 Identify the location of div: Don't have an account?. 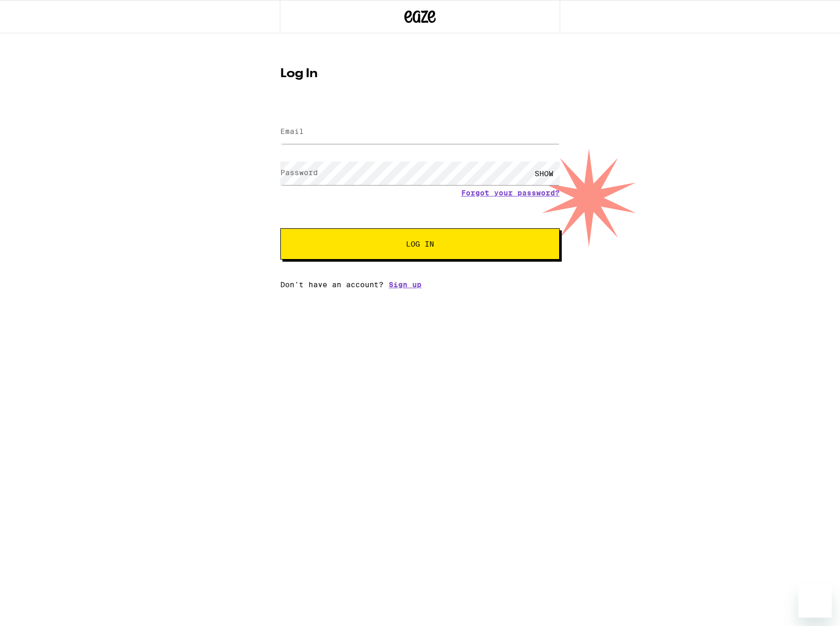
(420, 284).